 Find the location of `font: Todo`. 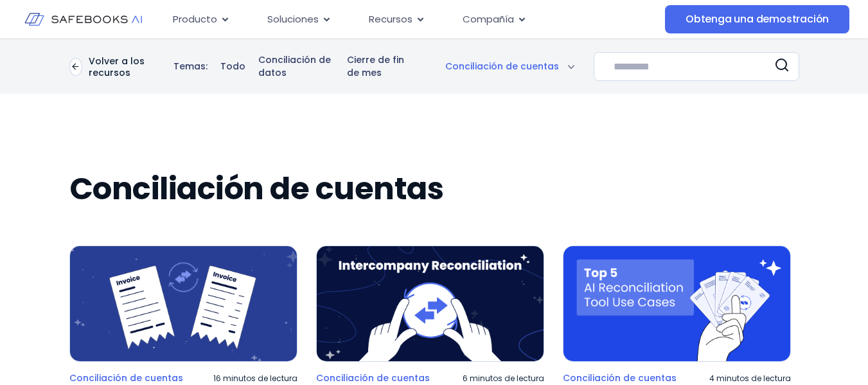

font: Todo is located at coordinates (233, 66).